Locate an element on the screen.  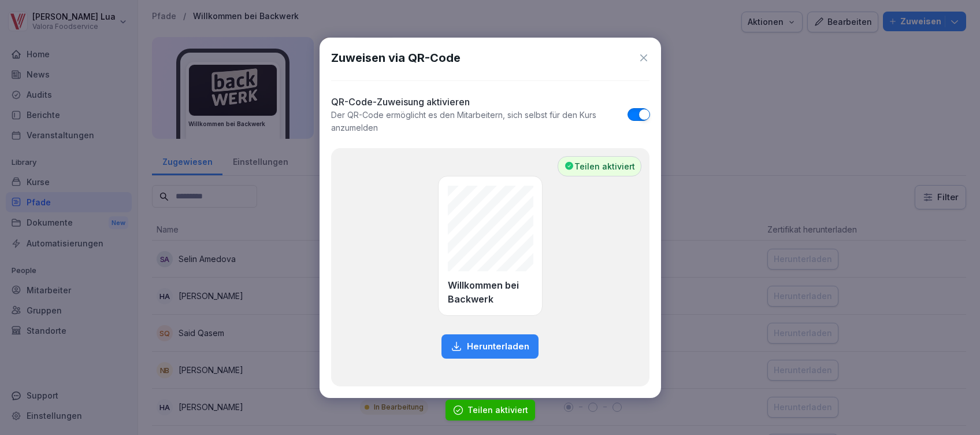
p: Willkommen bei Backwerk is located at coordinates (490, 292).